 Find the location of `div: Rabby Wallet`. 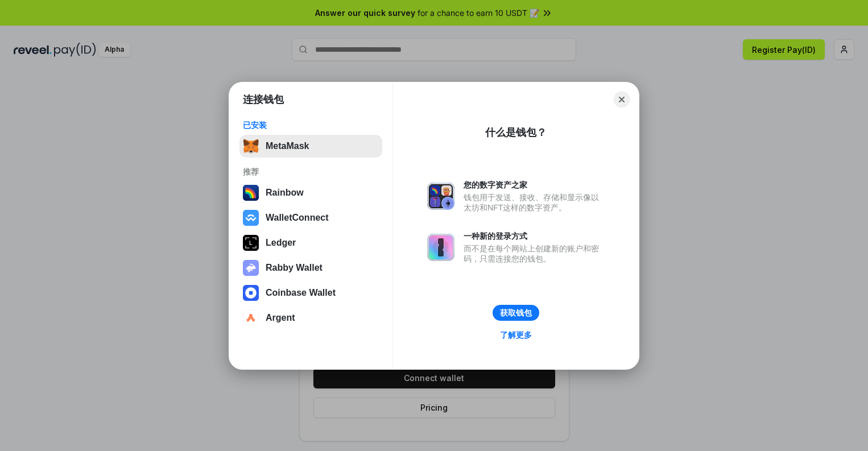

div: Rabby Wallet is located at coordinates (294, 268).